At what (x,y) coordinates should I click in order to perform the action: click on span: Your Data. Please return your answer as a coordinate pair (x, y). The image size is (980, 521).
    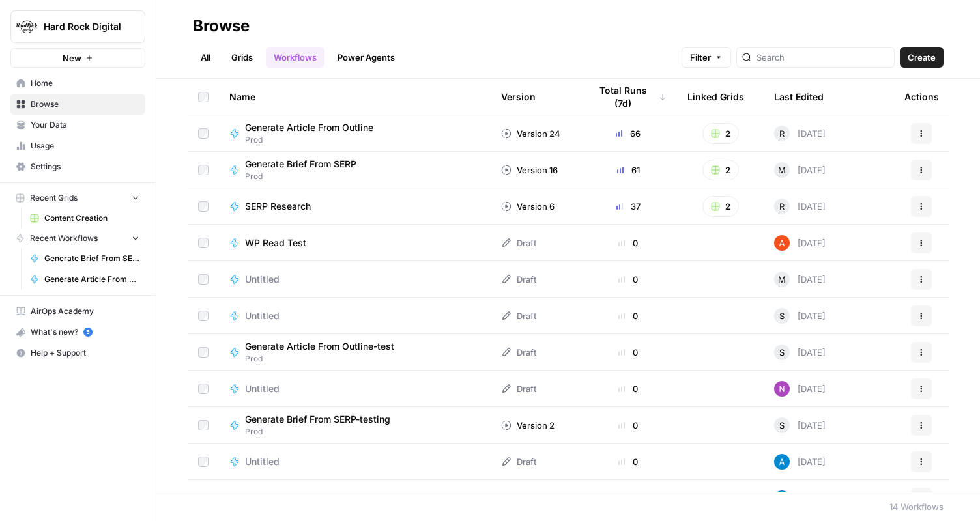
    Looking at the image, I should click on (84, 125).